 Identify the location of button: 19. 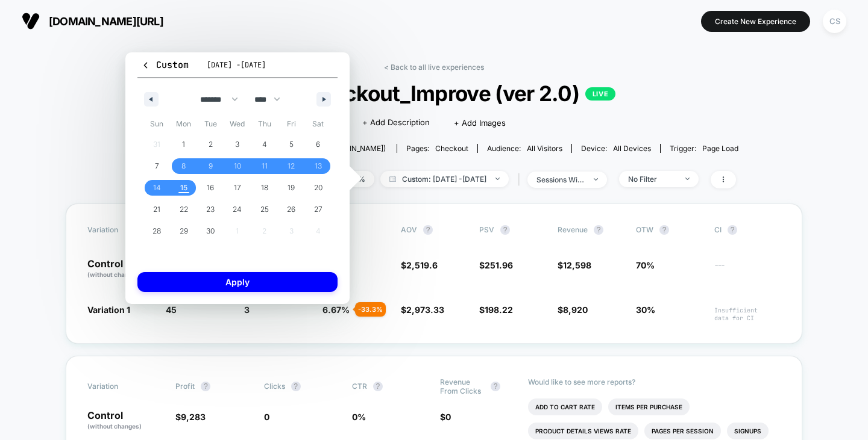
(291, 188).